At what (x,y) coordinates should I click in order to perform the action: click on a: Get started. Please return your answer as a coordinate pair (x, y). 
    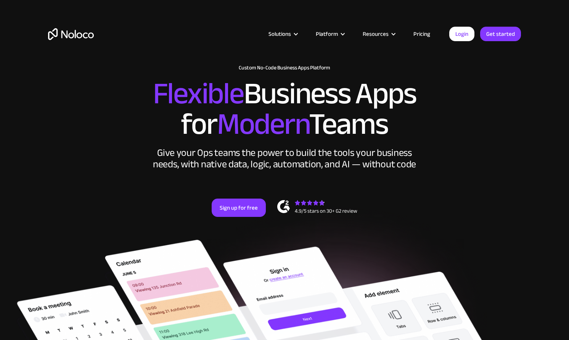
    Looking at the image, I should click on (501, 34).